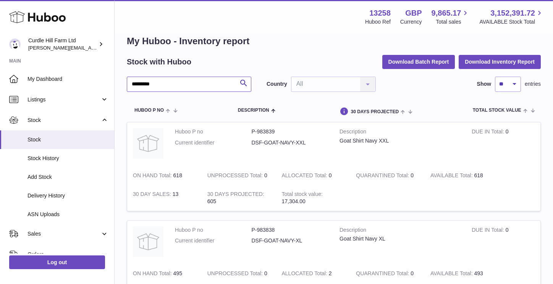  Describe the element at coordinates (452, 22) in the screenshot. I see `span: Total sales` at that location.